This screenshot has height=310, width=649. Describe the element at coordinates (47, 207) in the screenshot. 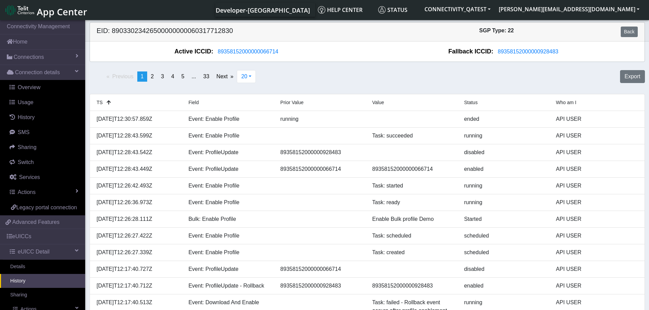

I see `span: Legacy portal connection` at that location.